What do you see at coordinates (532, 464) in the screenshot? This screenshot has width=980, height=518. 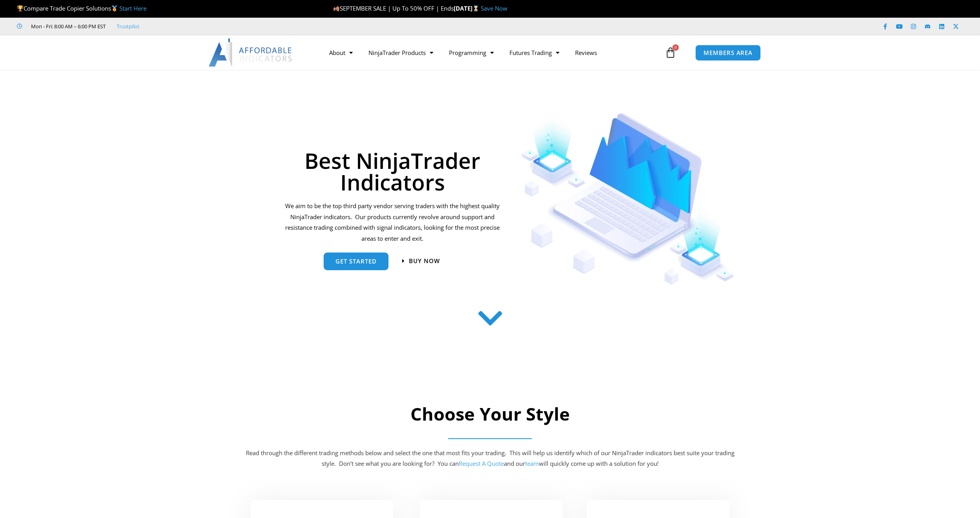 I see `a: team` at bounding box center [532, 464].